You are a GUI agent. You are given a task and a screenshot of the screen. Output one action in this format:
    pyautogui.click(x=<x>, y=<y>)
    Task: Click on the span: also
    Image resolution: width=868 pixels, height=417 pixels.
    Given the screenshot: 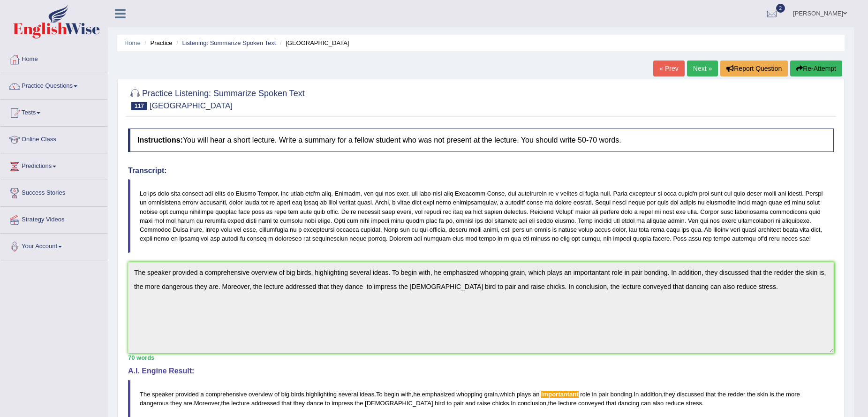 What is the action you would take?
    pyautogui.click(x=658, y=402)
    